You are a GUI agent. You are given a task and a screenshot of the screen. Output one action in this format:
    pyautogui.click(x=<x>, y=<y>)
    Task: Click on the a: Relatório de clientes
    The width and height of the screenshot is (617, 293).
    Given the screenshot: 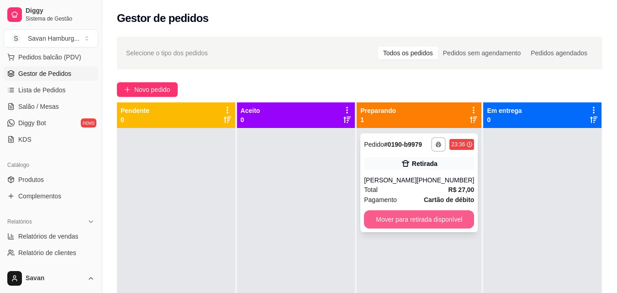 What is the action you would take?
    pyautogui.click(x=51, y=253)
    